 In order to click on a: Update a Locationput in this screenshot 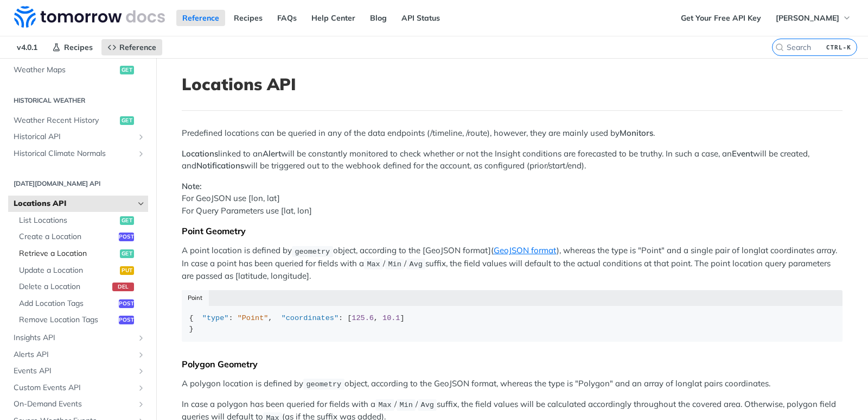, I will do `click(81, 271)`.